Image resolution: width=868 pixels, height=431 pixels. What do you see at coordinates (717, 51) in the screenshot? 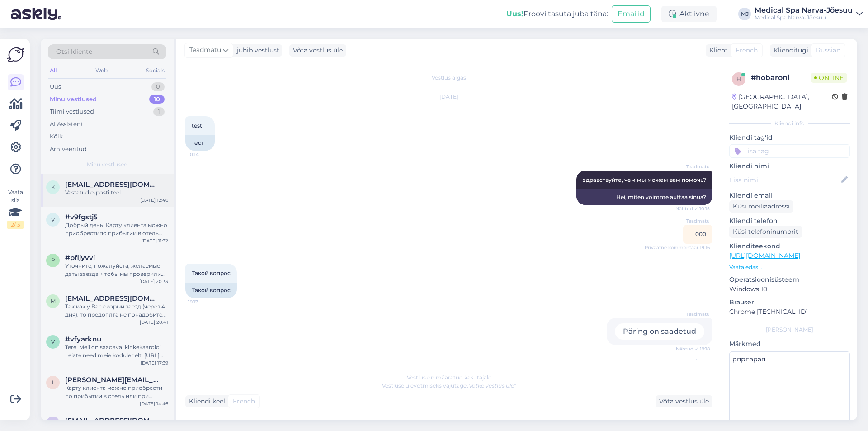
I see `div: Klient` at bounding box center [717, 51].